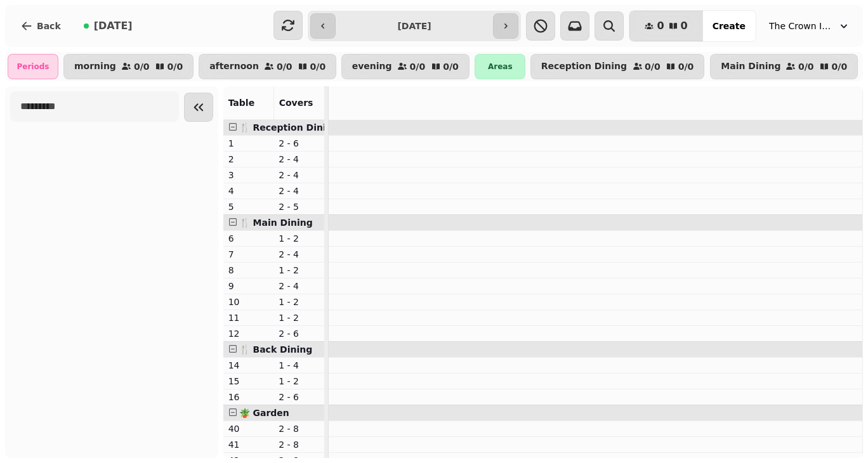  I want to click on p: 16, so click(249, 397).